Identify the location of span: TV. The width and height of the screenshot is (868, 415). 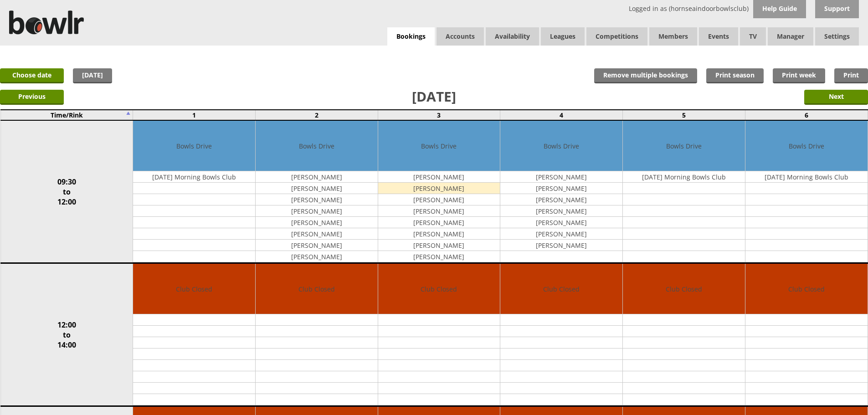
(753, 36).